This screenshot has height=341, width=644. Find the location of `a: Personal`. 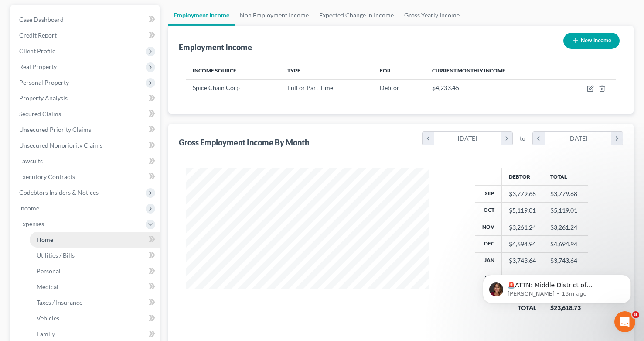

a: Personal is located at coordinates (95, 271).